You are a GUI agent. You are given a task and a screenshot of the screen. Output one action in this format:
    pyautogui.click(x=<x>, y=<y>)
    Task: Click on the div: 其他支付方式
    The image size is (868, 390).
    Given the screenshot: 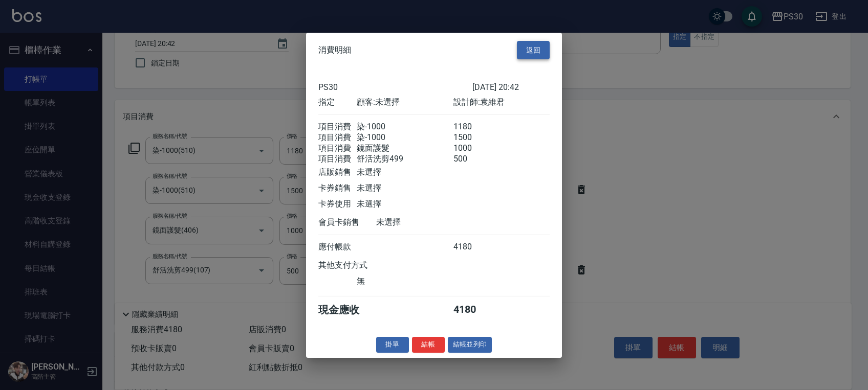 What is the action you would take?
    pyautogui.click(x=357, y=265)
    